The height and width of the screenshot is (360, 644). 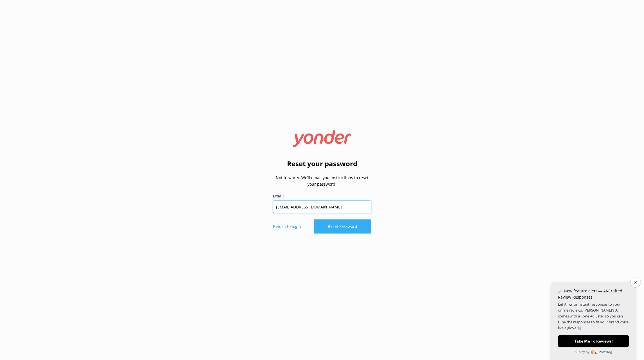 What do you see at coordinates (322, 181) in the screenshot?
I see `p: Not to worry. We’ll email you instructions to reset your password.` at bounding box center [322, 181].